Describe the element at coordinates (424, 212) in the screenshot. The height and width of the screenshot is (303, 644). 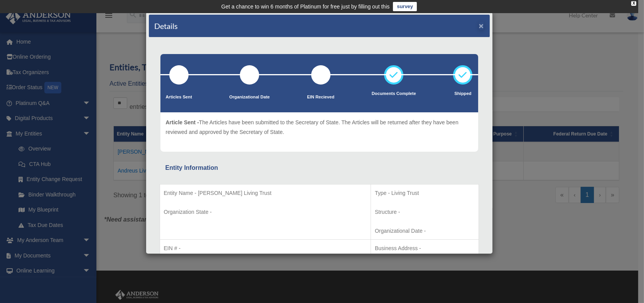
I see `p: Structure -` at that location.